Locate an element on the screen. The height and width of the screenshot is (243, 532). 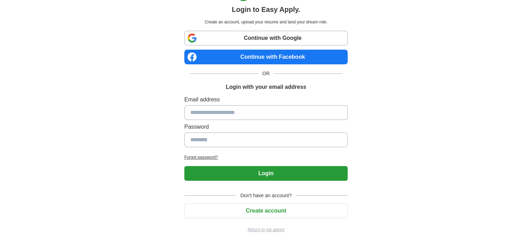
a: Continue with Google is located at coordinates (266, 38).